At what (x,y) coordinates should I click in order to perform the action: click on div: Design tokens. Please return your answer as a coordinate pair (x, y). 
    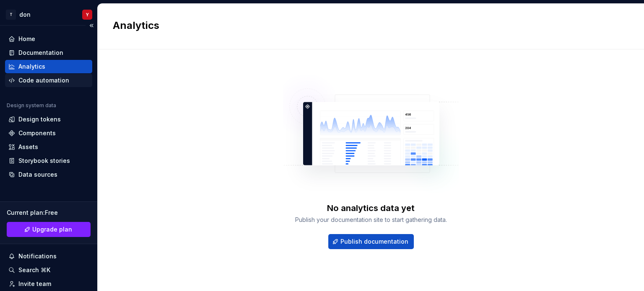
    Looking at the image, I should click on (39, 120).